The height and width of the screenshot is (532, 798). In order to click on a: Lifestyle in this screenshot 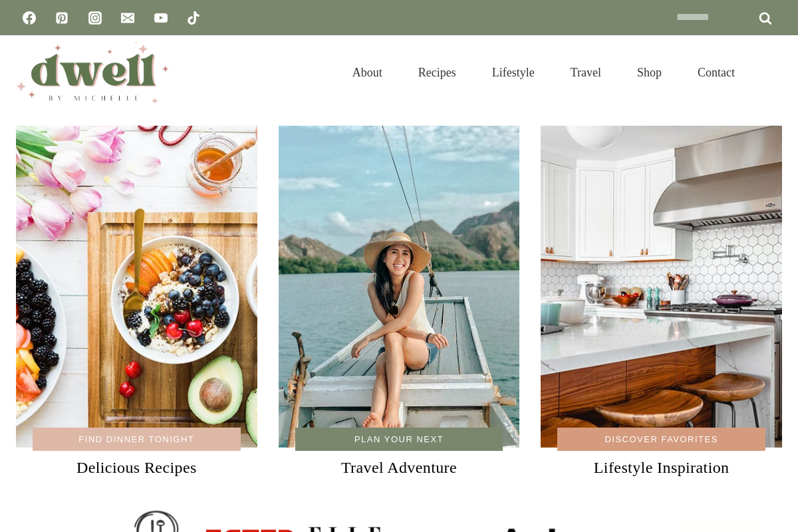, I will do `click(513, 73)`.